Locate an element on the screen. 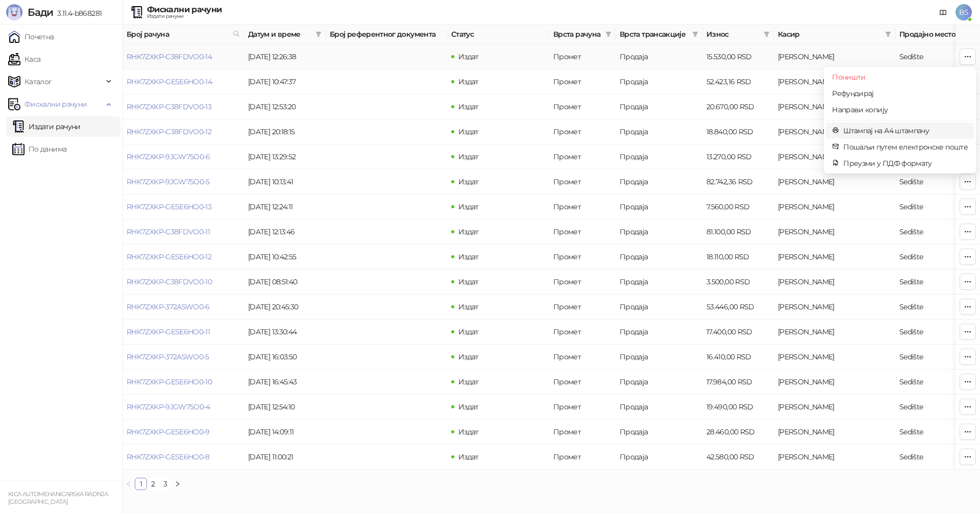  td: RHK7ZXKP-GESE6HO0-11 is located at coordinates (183, 331).